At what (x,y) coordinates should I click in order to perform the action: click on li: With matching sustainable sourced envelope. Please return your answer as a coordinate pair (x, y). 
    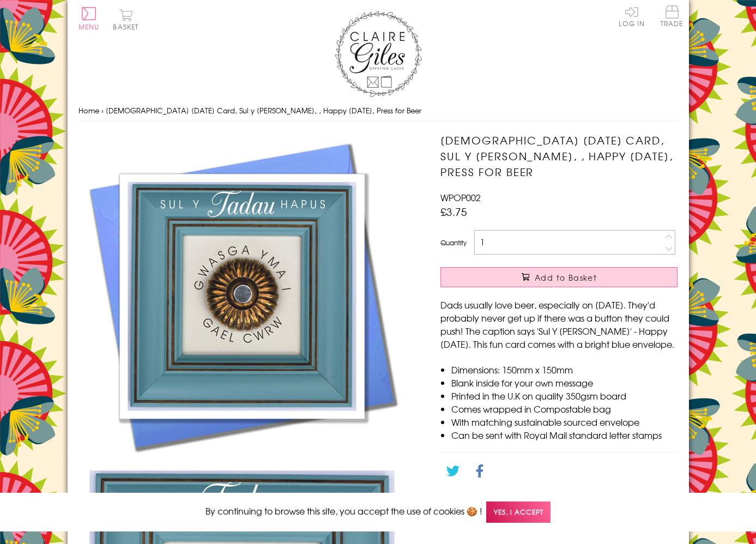
    Looking at the image, I should click on (565, 423).